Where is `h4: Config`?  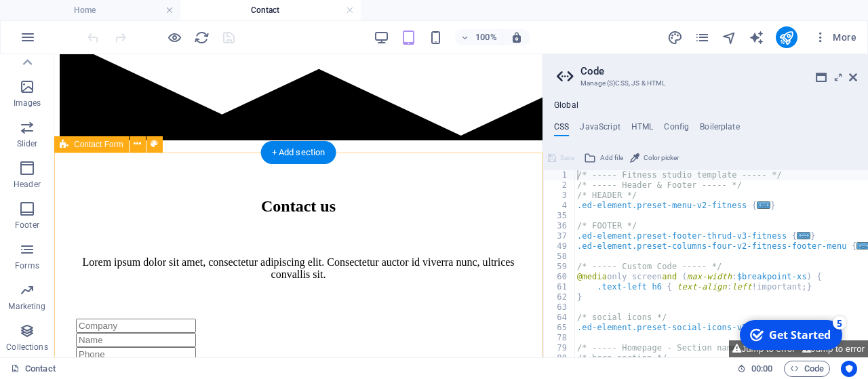 h4: Config is located at coordinates (676, 129).